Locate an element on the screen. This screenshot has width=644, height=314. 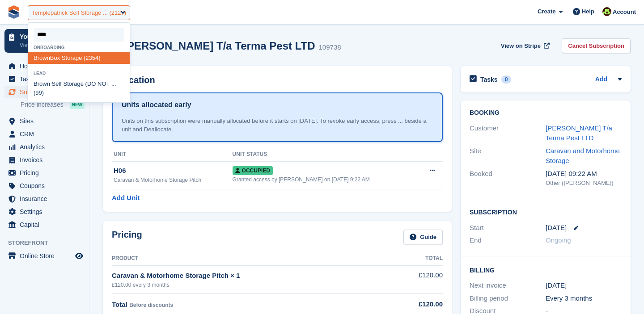
div: Onboarding is located at coordinates (79, 48).